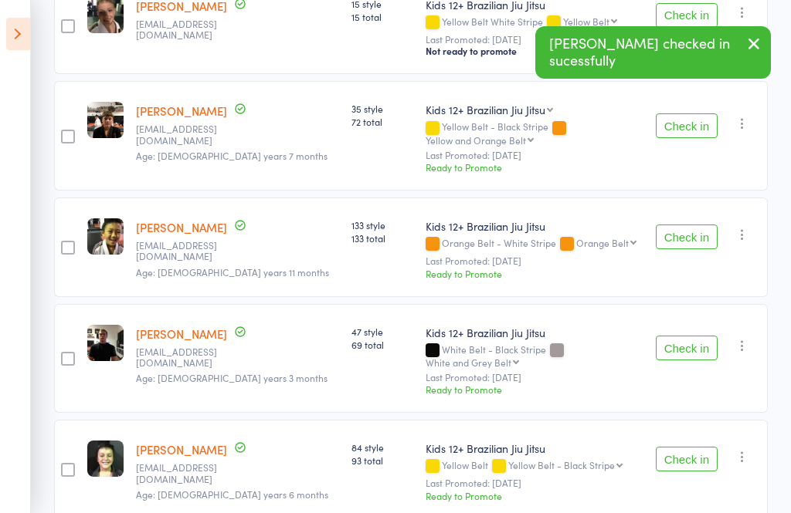 The image size is (791, 513). What do you see at coordinates (602, 242) in the screenshot?
I see `div: Orange Belt` at bounding box center [602, 242].